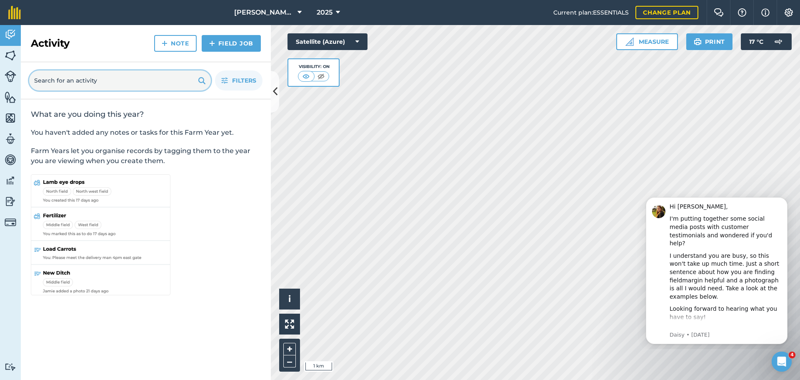 This screenshot has width=800, height=380. I want to click on div: Looking forward to hearing what you have to say!, so click(92, 123).